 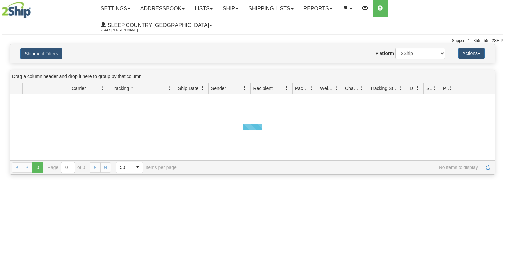 What do you see at coordinates (124, 168) in the screenshot?
I see `span: 50` at bounding box center [124, 168].